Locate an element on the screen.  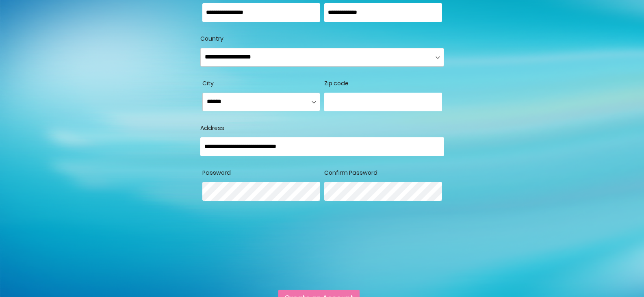
span: Address is located at coordinates (212, 128).